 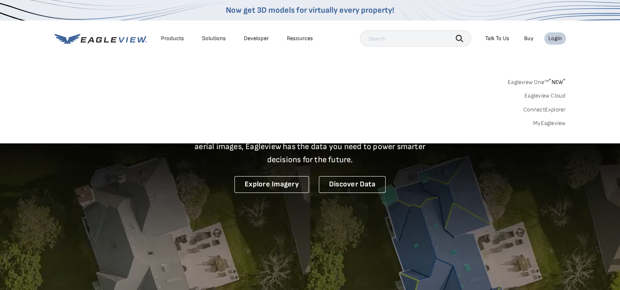 What do you see at coordinates (310, 10) in the screenshot?
I see `a: Now get 3D models for virtually every property!` at bounding box center [310, 10].